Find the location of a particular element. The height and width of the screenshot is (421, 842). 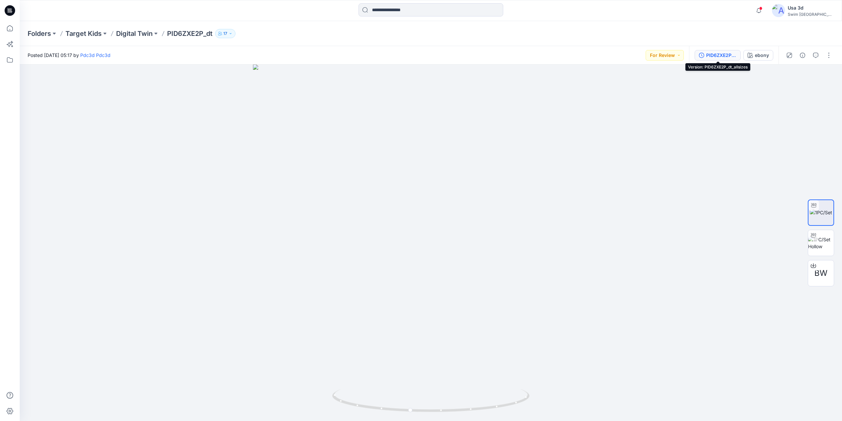

a: Pdc3d Pdc3d is located at coordinates (95, 55).